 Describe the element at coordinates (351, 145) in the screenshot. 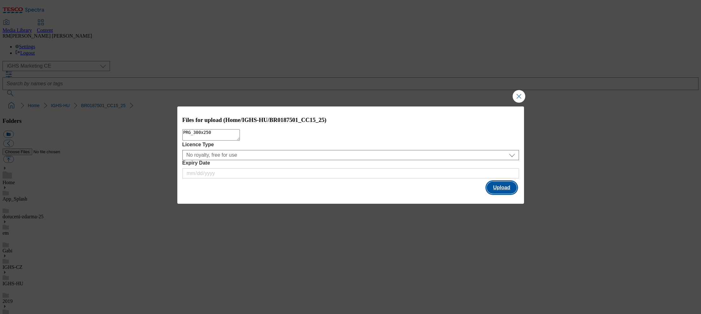

I see `label: Licence Type` at that location.